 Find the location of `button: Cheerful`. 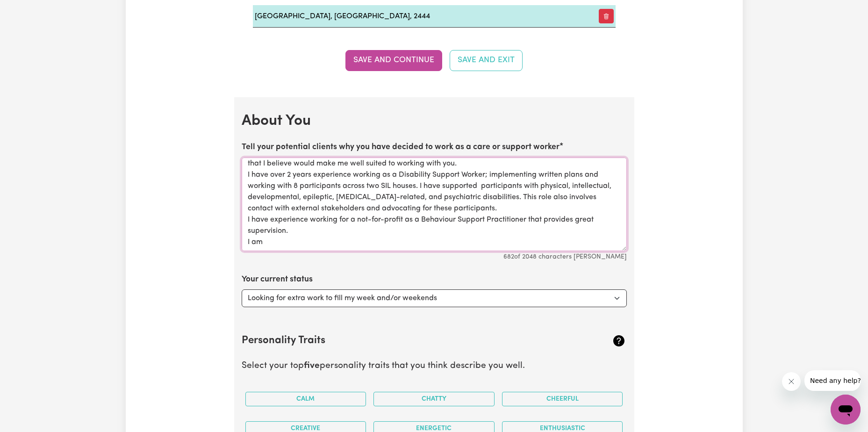

button: Cheerful is located at coordinates (563, 399).